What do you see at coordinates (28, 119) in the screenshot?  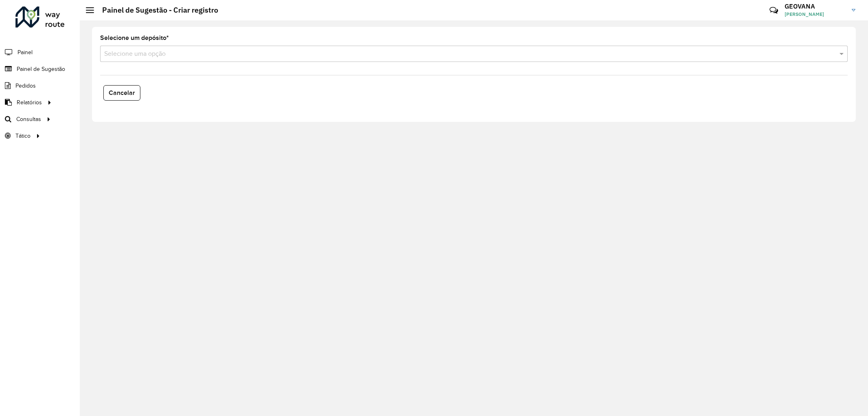 I see `span: Consultas` at bounding box center [28, 119].